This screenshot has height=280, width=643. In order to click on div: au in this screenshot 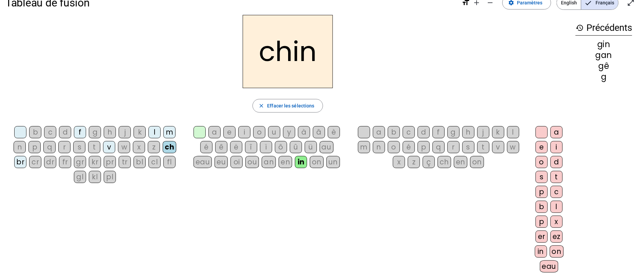, I will do `click(326, 147)`.